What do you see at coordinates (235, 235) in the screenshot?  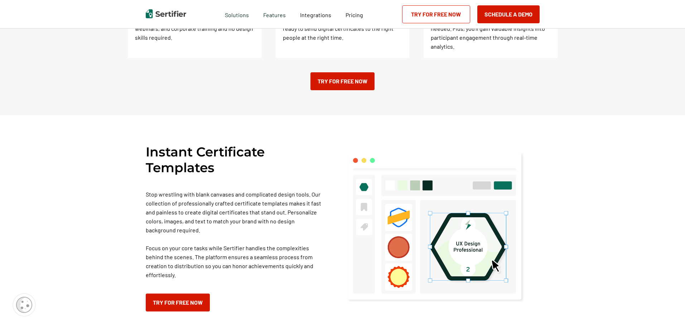 I see `p: Stop wrestling with blank canvases and complicated design tools. Our collection of professionally...` at bounding box center [235, 235].